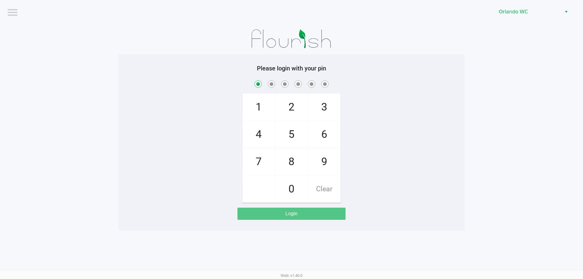 The image size is (583, 279). I want to click on span: 7, so click(259, 162).